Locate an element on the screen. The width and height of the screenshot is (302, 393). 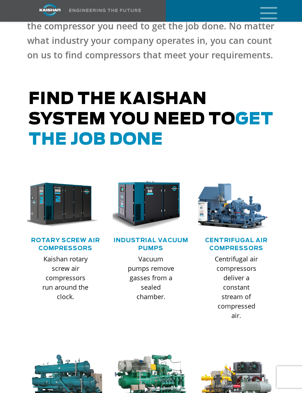
p: Vacuum pumps remove gasses from a sealed chamber. is located at coordinates (151, 278).